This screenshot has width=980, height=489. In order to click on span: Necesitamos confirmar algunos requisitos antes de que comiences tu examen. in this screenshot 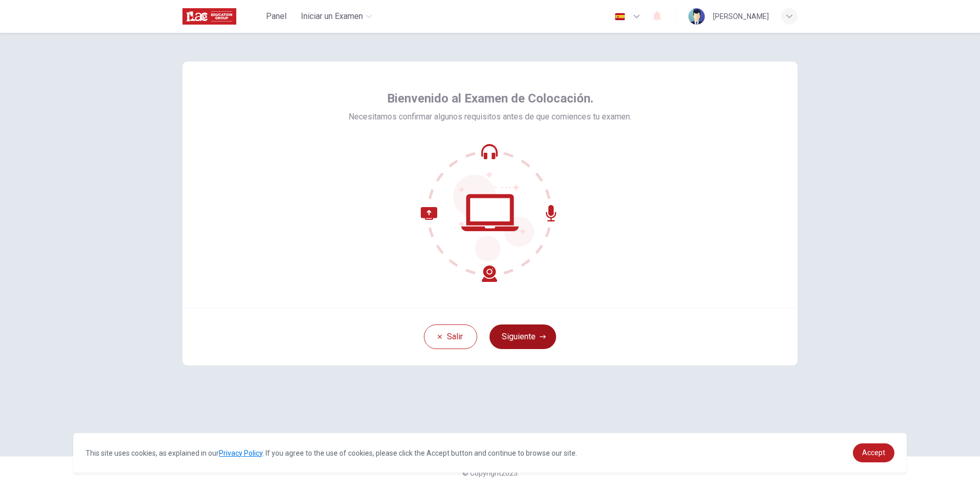, I will do `click(490, 117)`.